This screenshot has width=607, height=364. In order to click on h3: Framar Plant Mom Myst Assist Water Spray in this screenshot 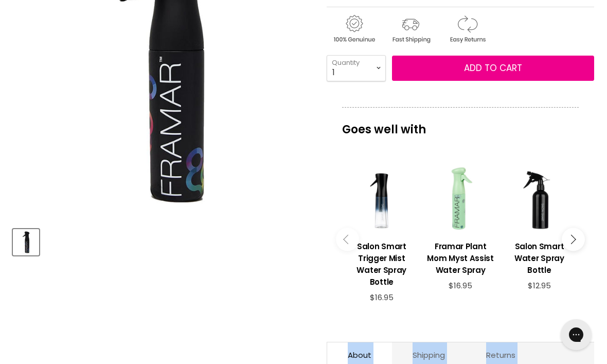, I will do `click(460, 258)`.